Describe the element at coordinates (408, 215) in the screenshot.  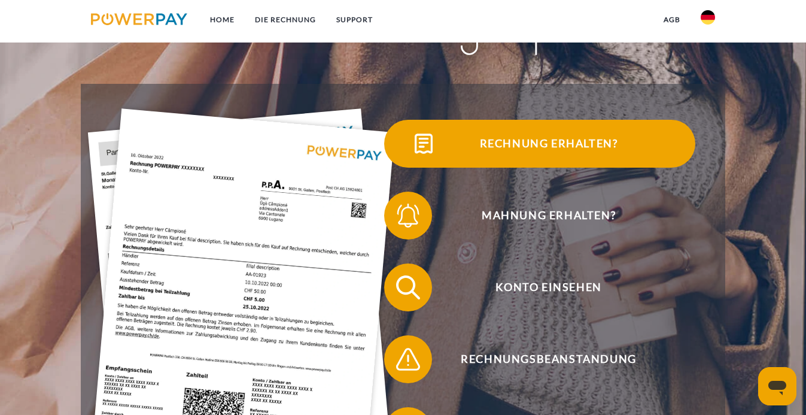
I see `img: qb_bell.svg` at that location.